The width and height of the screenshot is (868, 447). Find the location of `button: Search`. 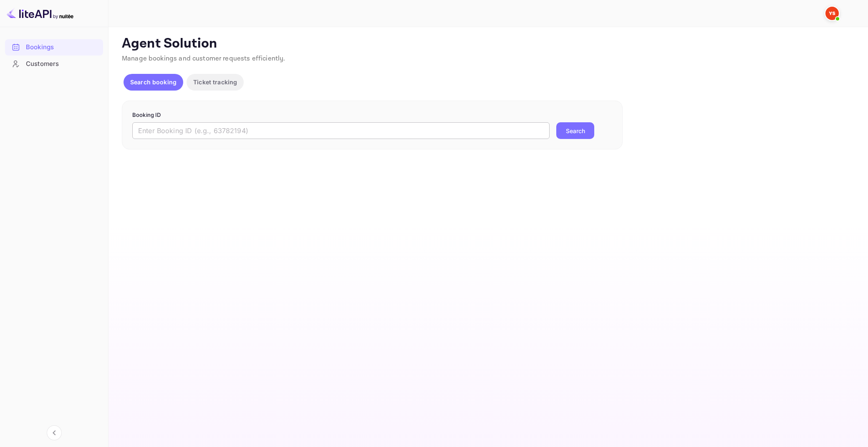

button: Search is located at coordinates (575, 130).